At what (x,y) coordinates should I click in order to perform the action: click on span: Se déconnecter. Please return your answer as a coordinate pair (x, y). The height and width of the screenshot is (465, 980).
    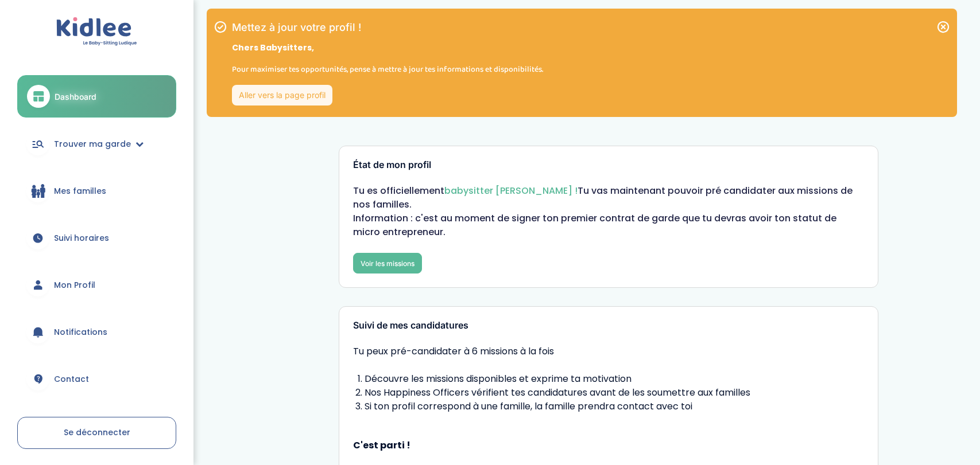
    Looking at the image, I should click on (97, 433).